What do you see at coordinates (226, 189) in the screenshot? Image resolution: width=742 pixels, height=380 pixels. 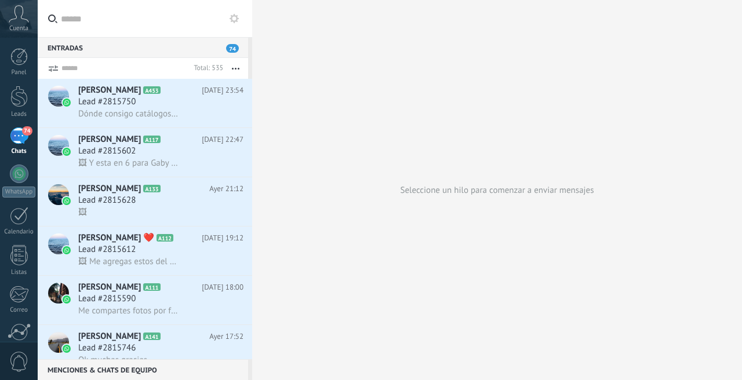 I see `span: Ayer 21:12` at bounding box center [226, 189].